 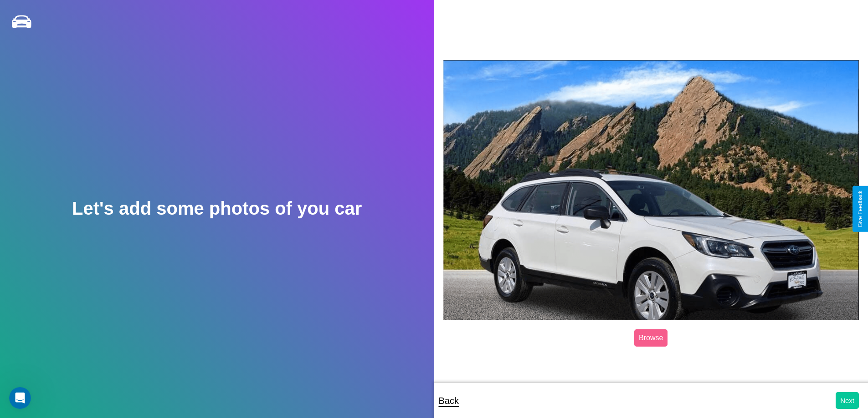 I want to click on div: Give Feedback, so click(x=860, y=209).